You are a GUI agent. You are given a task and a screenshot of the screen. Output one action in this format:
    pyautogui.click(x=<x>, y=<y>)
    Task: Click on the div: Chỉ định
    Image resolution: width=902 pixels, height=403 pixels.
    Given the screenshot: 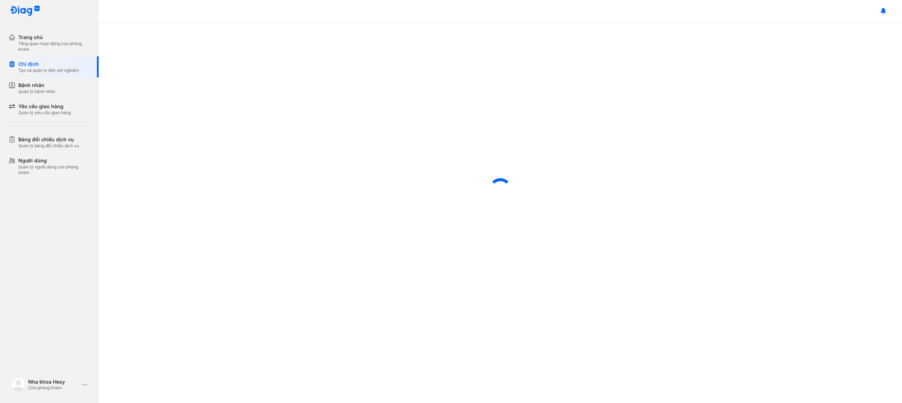 What is the action you would take?
    pyautogui.click(x=49, y=64)
    